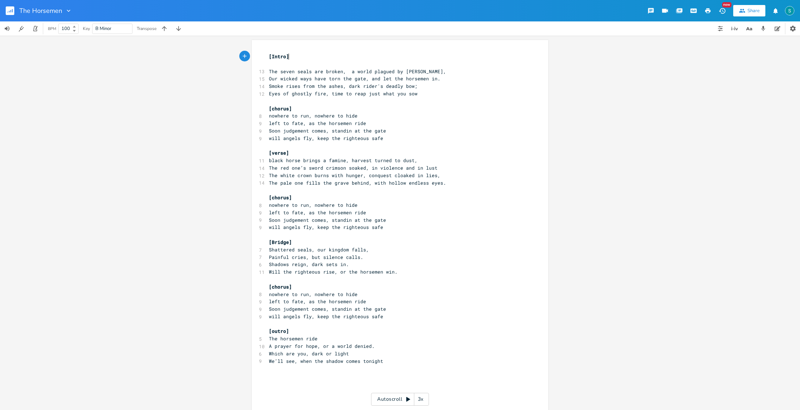  Describe the element at coordinates (333, 272) in the screenshot. I see `span: Will the righteous rise, or the horsemen win.` at that location.